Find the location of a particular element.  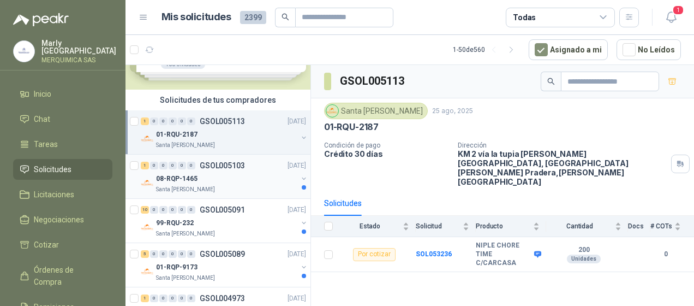

b: 200 is located at coordinates (584, 250).